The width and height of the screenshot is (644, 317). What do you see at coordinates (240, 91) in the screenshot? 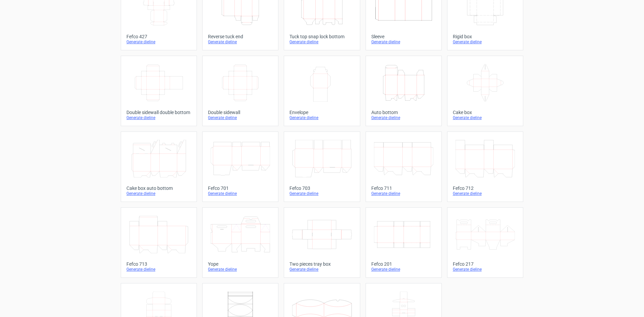
I see `a: Double sidewallGenerate dieline` at bounding box center [240, 91].